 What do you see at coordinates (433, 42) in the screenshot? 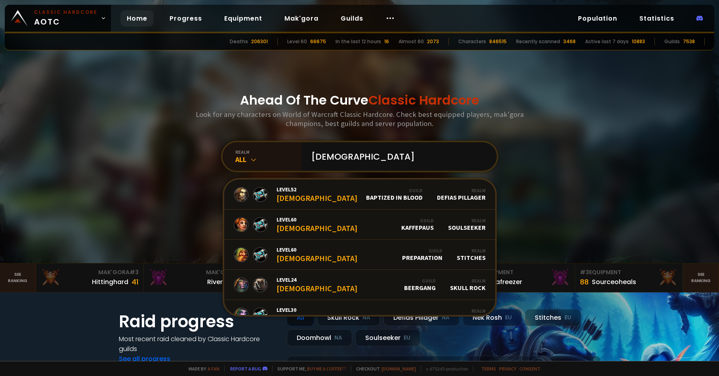
I see `div: 2073` at bounding box center [433, 42].